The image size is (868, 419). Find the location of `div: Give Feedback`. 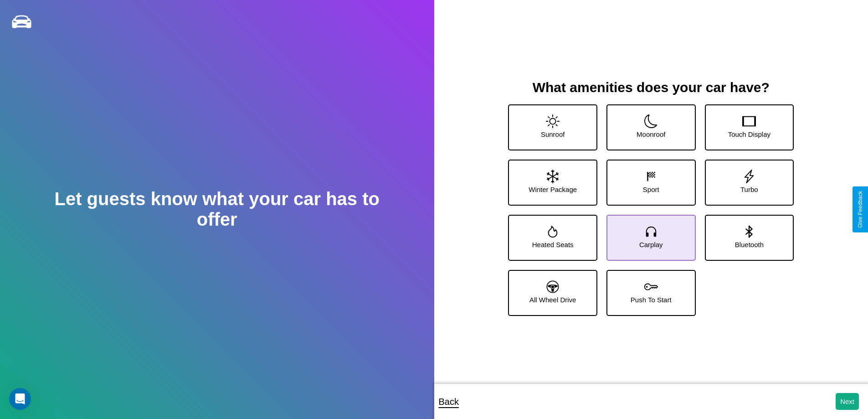

div: Give Feedback is located at coordinates (860, 209).